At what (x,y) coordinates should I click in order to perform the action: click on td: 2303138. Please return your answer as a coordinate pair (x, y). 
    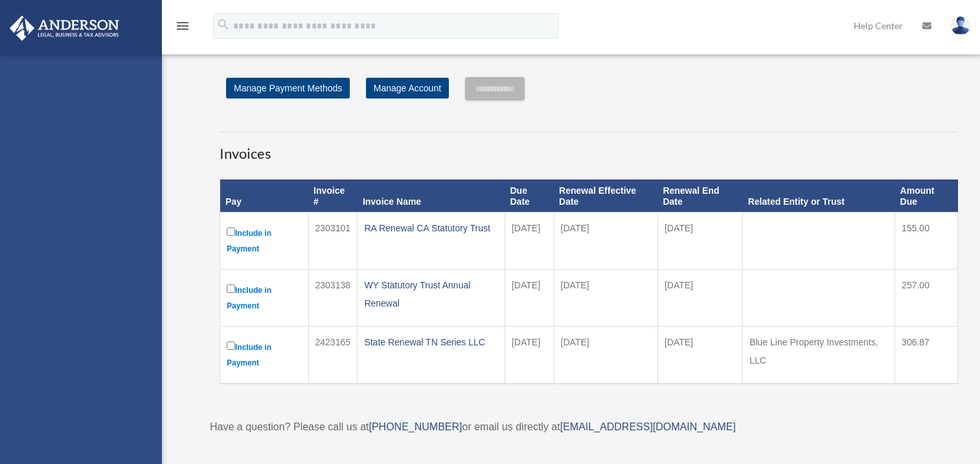
    Looking at the image, I should click on (333, 298).